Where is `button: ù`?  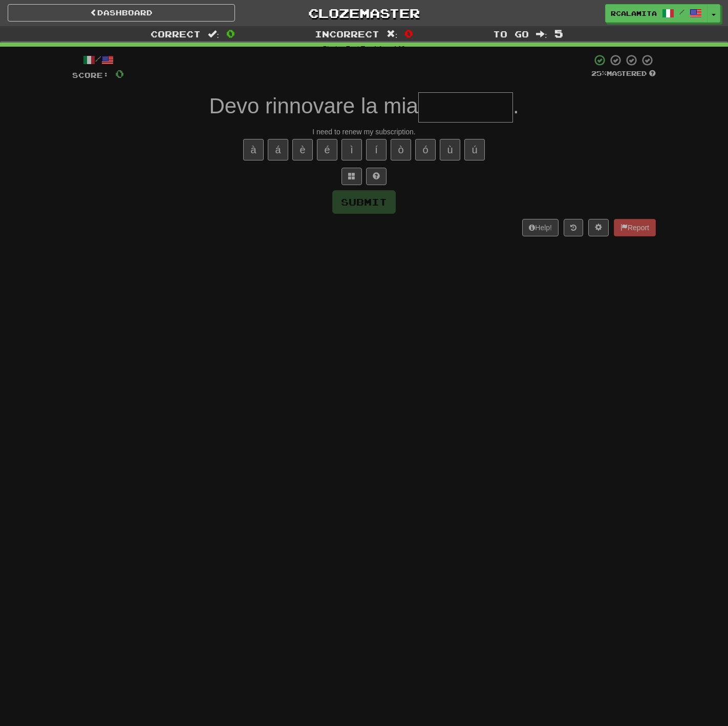
button: ù is located at coordinates (450, 150).